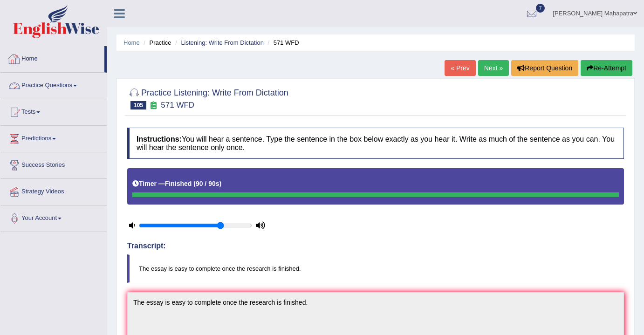 Image resolution: width=644 pixels, height=335 pixels. Describe the element at coordinates (208, 98) in the screenshot. I see `h2: Practice Listening: Write From Dictation` at that location.